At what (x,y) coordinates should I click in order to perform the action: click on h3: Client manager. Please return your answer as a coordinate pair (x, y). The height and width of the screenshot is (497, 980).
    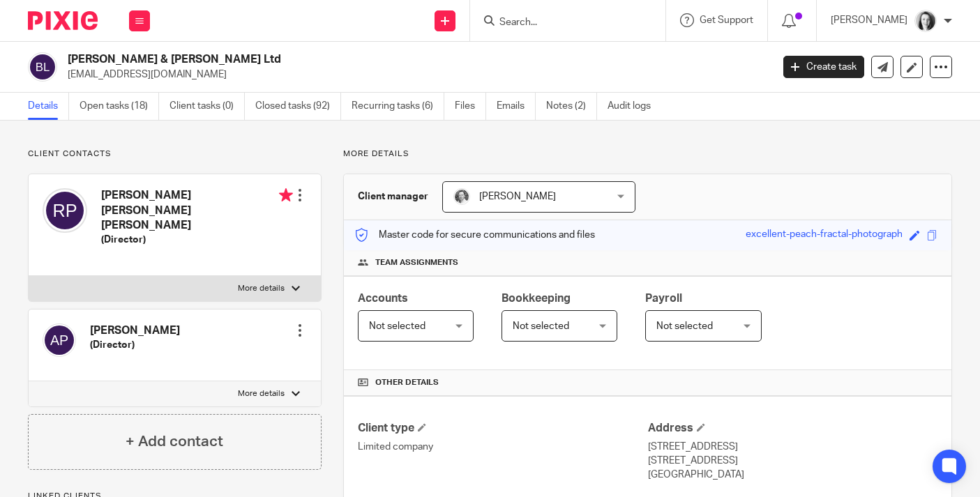
    Looking at the image, I should click on (392, 197).